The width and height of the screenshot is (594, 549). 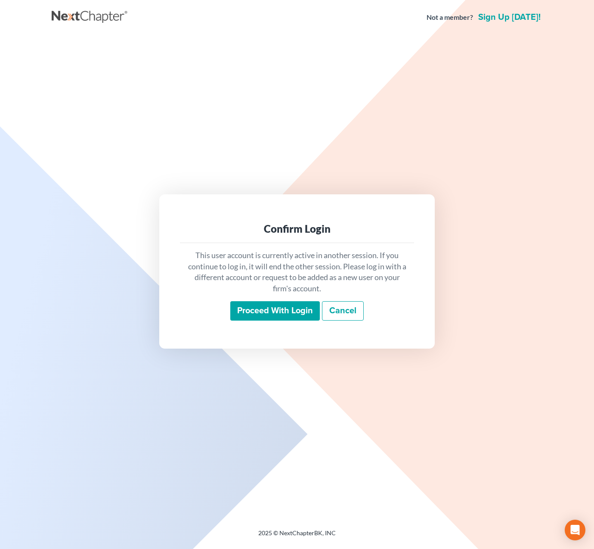 I want to click on p: This user account is currently active in another session. If you continue to log in, it will end ..., so click(x=297, y=272).